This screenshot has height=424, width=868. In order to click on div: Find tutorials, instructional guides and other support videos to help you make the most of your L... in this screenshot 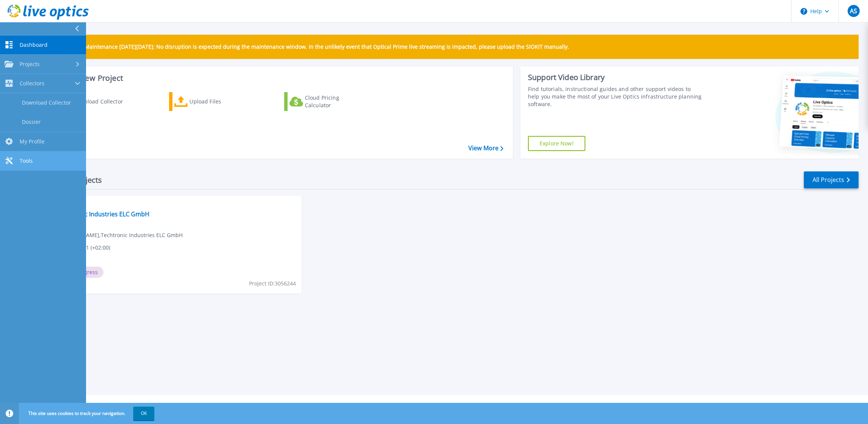, I will do `click(615, 96)`.